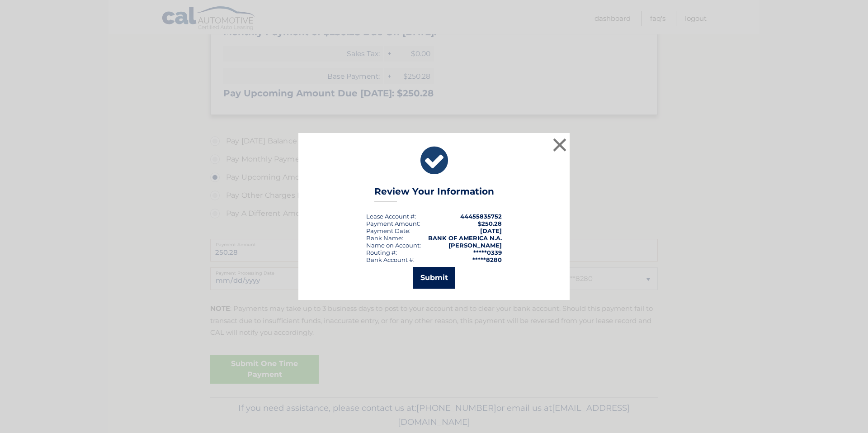  What do you see at coordinates (490, 224) in the screenshot?
I see `span: $250.28` at bounding box center [490, 224].